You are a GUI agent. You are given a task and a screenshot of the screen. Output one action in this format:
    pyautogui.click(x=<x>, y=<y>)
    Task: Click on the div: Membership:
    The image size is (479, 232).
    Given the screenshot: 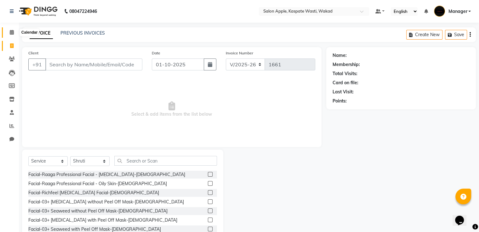 What is the action you would take?
    pyautogui.click(x=346, y=65)
    